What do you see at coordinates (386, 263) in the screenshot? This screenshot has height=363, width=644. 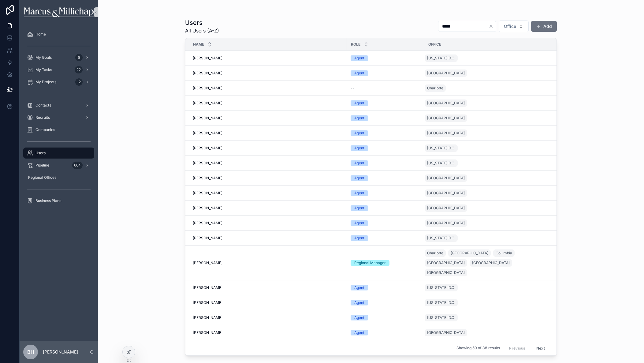 I see `a: Regional Manager` at bounding box center [386, 263].